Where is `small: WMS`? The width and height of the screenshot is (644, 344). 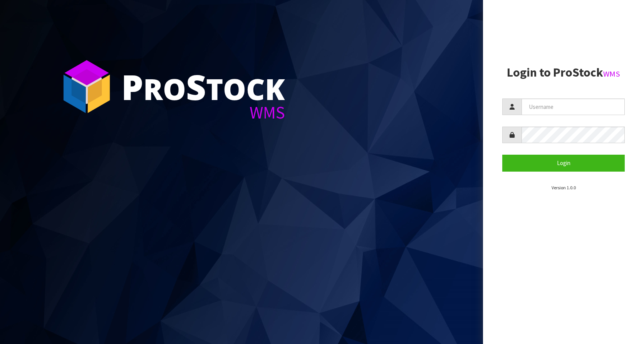
small: WMS is located at coordinates (612, 74).